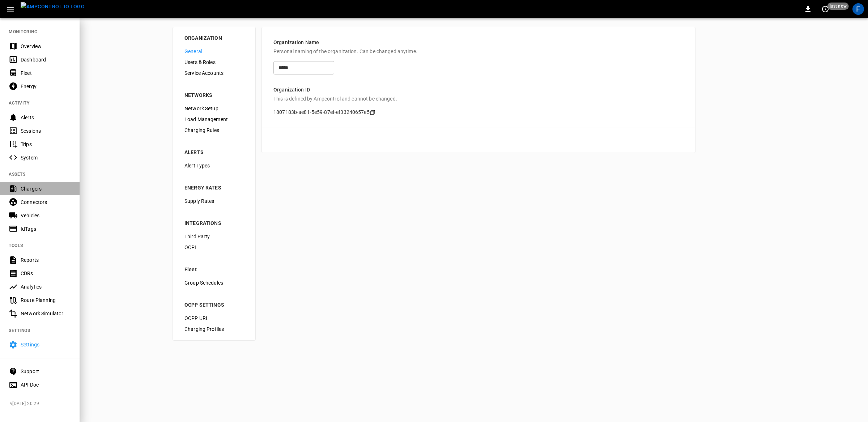  Describe the element at coordinates (46, 385) in the screenshot. I see `div: API Doc` at that location.